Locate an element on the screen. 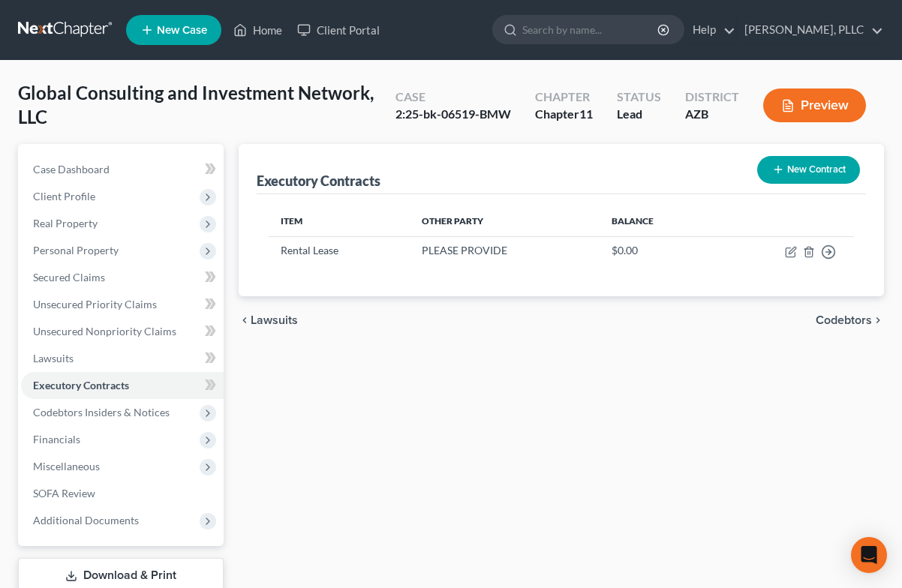 This screenshot has width=902, height=588. td: $0.00 is located at coordinates (657, 250).